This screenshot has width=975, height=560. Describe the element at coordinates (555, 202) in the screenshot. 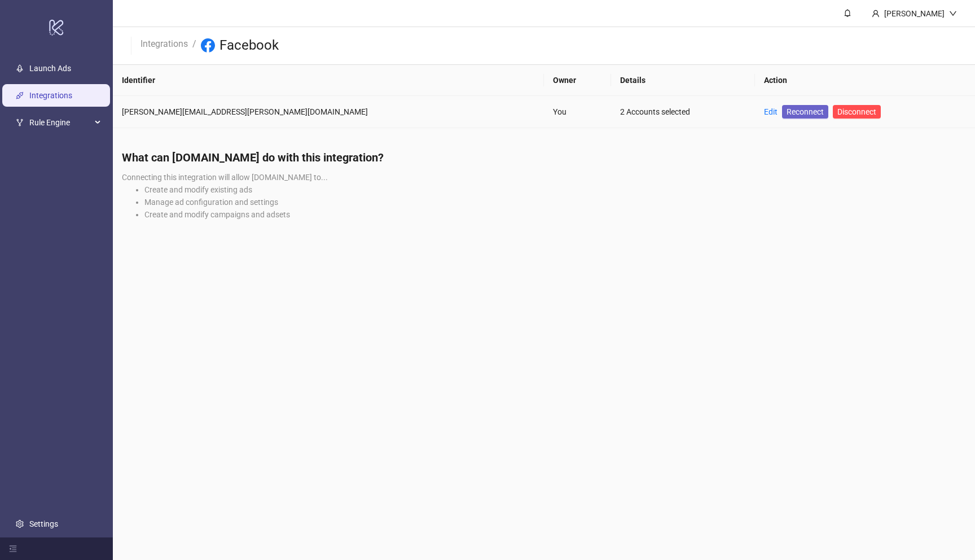

I see `li: Manage ad configuration and settings` at that location.